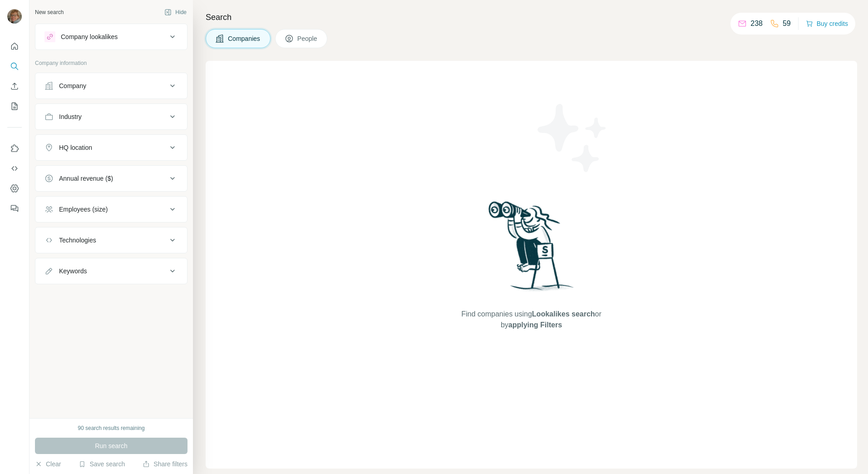 The image size is (868, 474). I want to click on span: Find companies using or by, so click(531, 320).